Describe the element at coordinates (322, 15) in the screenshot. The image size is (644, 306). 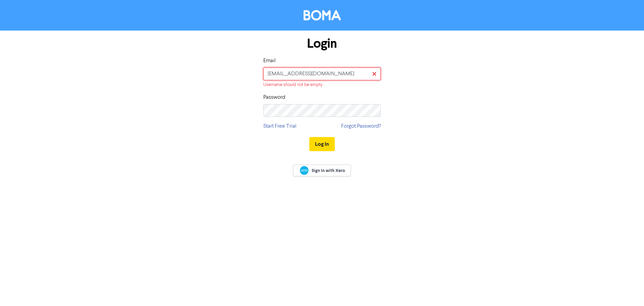
I see `img: BOMA Logo` at that location.